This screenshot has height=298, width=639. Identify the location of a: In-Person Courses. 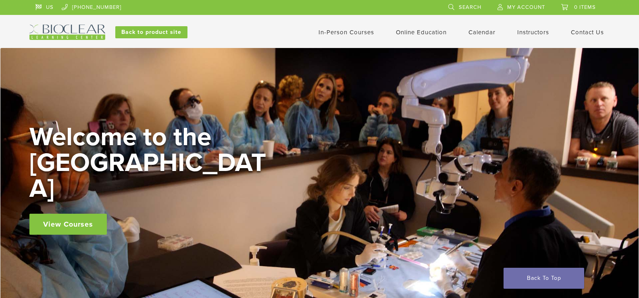
(346, 32).